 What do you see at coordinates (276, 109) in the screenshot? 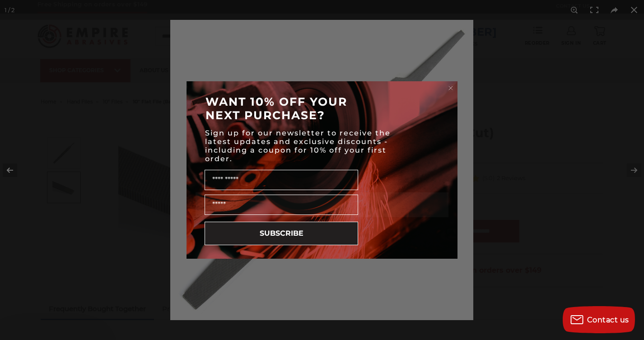
I see `span: WANT 10% OFF YOUR NEXT PURCHASE?` at bounding box center [276, 109].